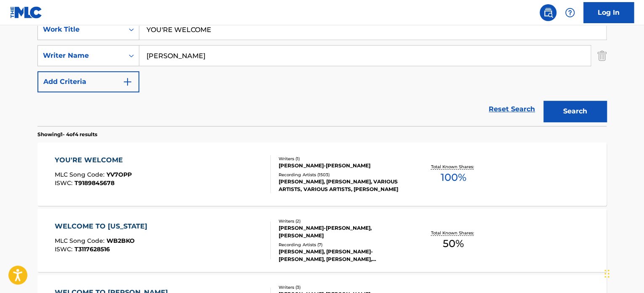 This screenshot has width=644, height=293. Describe the element at coordinates (609, 12) in the screenshot. I see `a: Log In` at that location.